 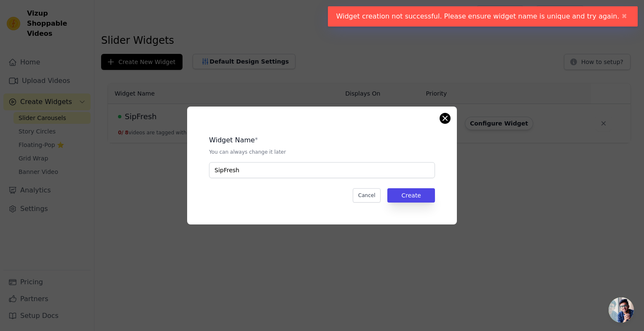 What do you see at coordinates (232, 140) in the screenshot?
I see `legend: Widget Name` at bounding box center [232, 140].